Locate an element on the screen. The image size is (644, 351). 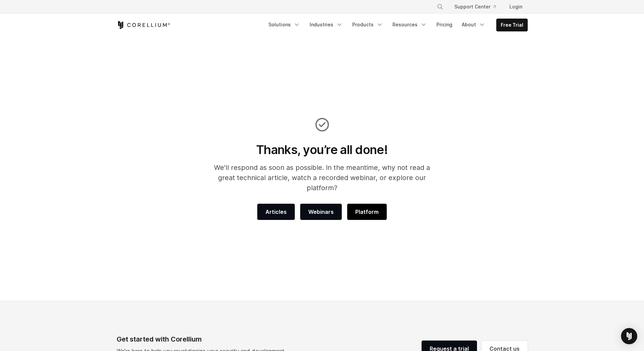
a: Industries is located at coordinates (326, 25).